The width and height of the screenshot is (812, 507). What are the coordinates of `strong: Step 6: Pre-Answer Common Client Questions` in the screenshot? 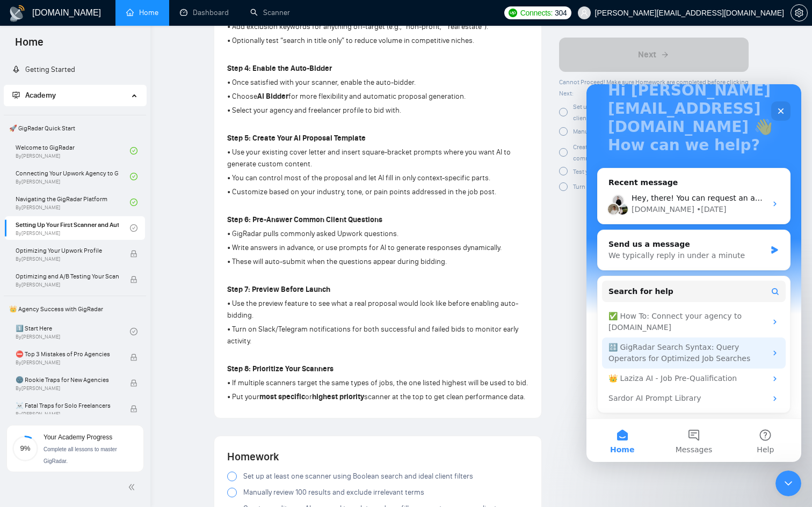 It's located at (305, 220).